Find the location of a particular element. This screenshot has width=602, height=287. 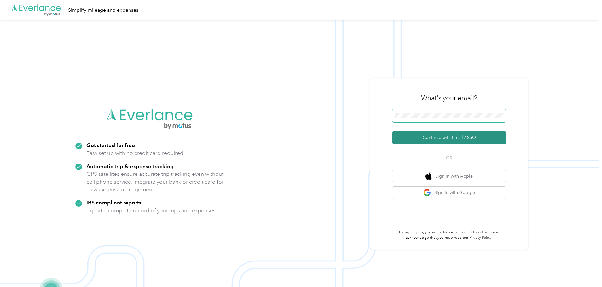

a: Terms and Conditions is located at coordinates (473, 232).